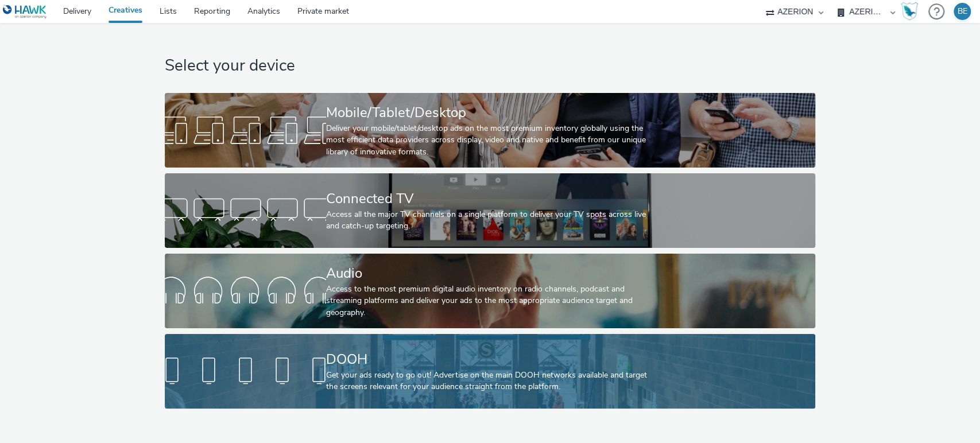 The height and width of the screenshot is (443, 980). I want to click on div: BE, so click(962, 11).